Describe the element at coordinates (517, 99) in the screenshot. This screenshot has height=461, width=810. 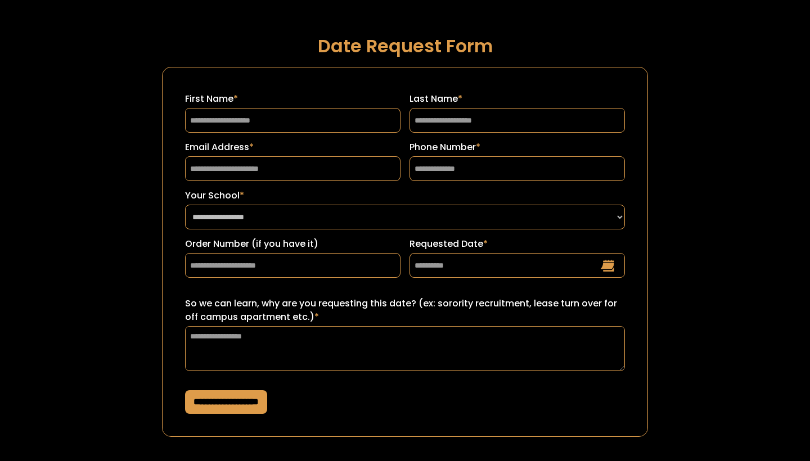
I see `label: Last Name` at that location.